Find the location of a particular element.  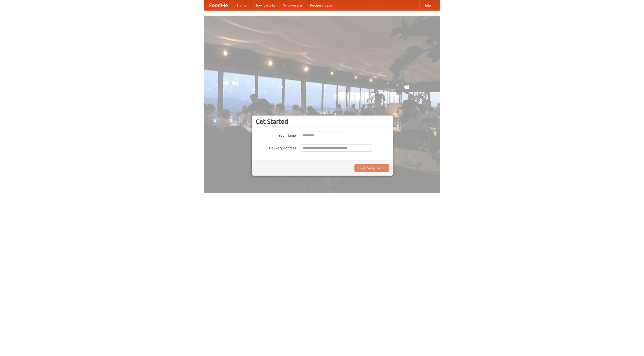

label: Delivery Address is located at coordinates (276, 147).